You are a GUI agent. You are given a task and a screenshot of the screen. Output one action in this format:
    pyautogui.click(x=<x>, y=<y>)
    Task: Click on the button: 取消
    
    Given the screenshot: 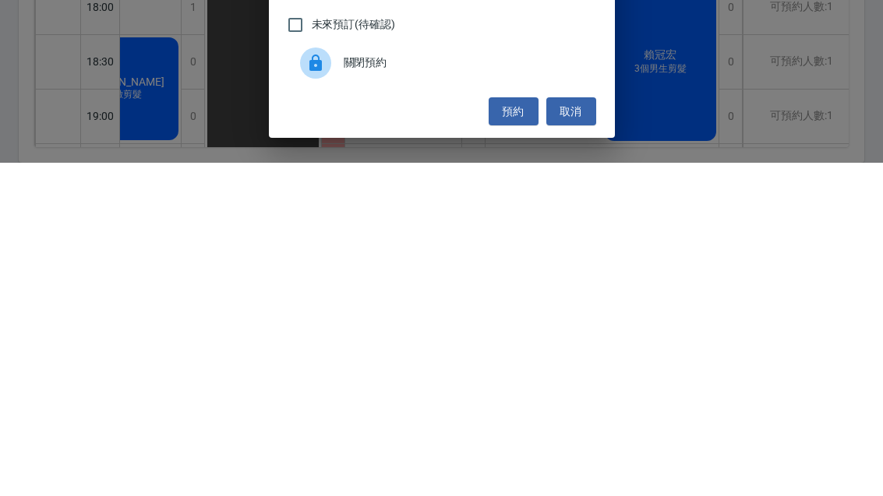 What is the action you would take?
    pyautogui.click(x=571, y=445)
    